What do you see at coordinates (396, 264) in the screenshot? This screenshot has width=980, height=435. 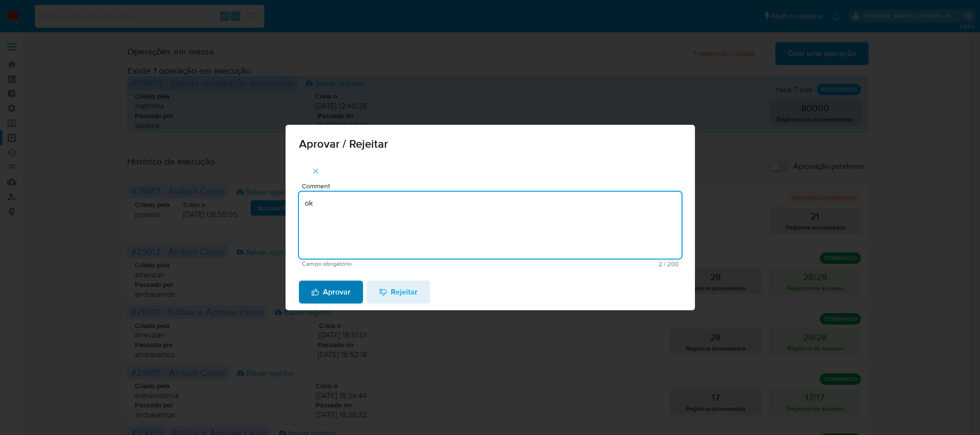 I see `span: Campo obrigatório` at bounding box center [396, 264].